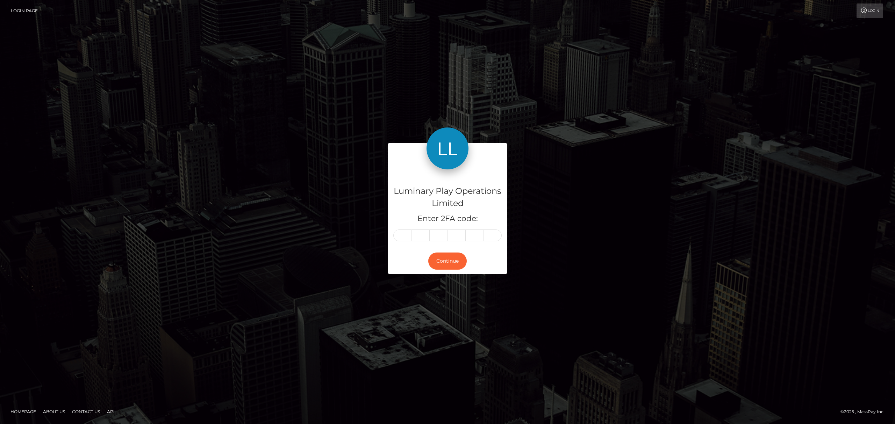 The width and height of the screenshot is (895, 424). I want to click on h5: Enter 2FA code:, so click(447, 219).